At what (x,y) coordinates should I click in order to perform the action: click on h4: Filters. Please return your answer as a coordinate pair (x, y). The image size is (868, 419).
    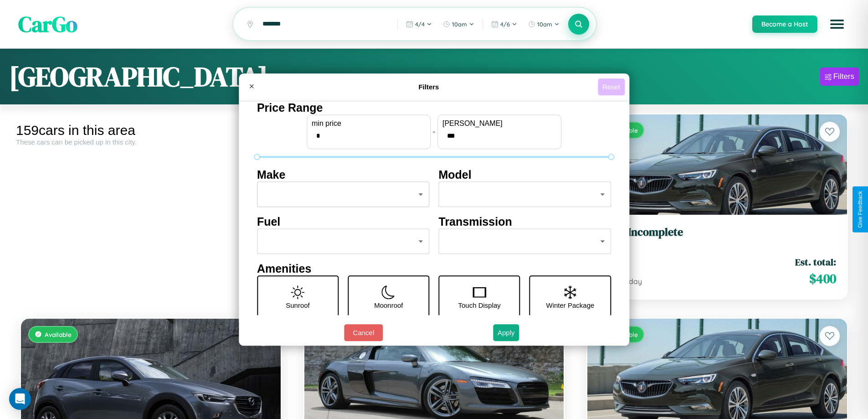
    Looking at the image, I should click on (429, 87).